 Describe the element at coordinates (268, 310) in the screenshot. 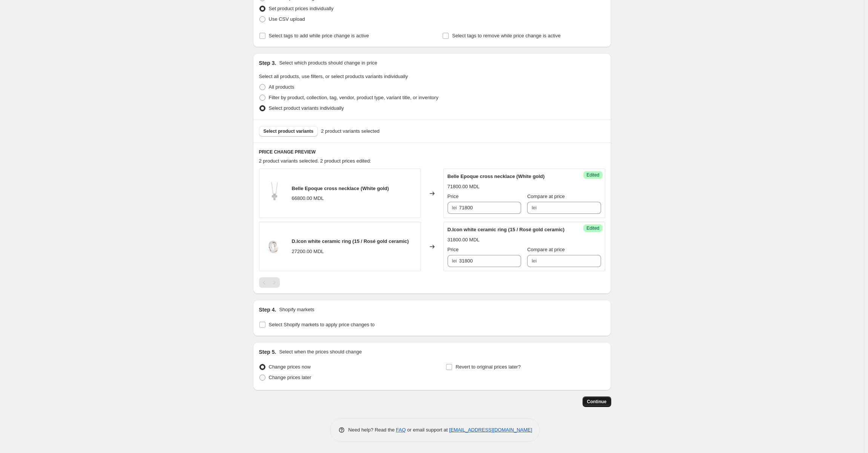

I see `h2: Step 4.` at that location.